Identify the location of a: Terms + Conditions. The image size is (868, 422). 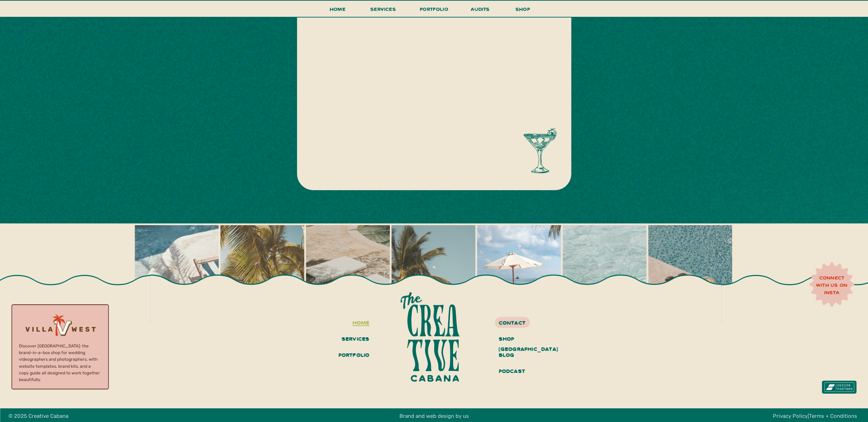
(833, 417).